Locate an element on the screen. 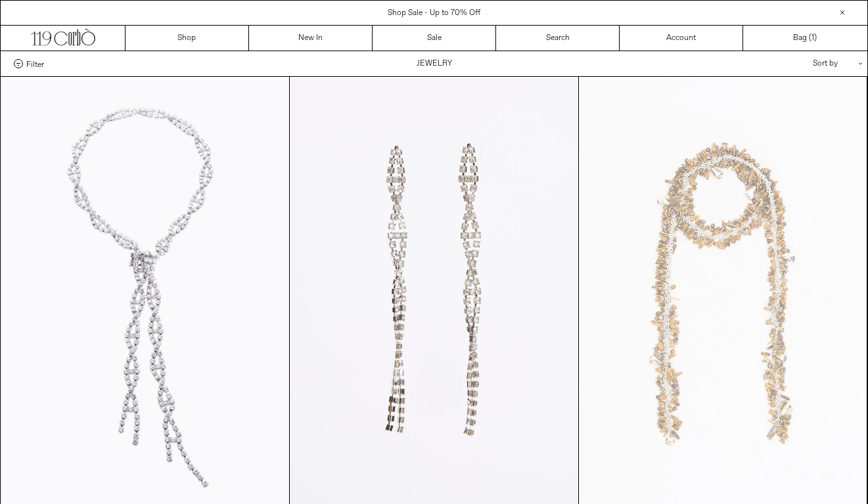  a: Shop Sale - Up to 70% Off is located at coordinates (434, 13).